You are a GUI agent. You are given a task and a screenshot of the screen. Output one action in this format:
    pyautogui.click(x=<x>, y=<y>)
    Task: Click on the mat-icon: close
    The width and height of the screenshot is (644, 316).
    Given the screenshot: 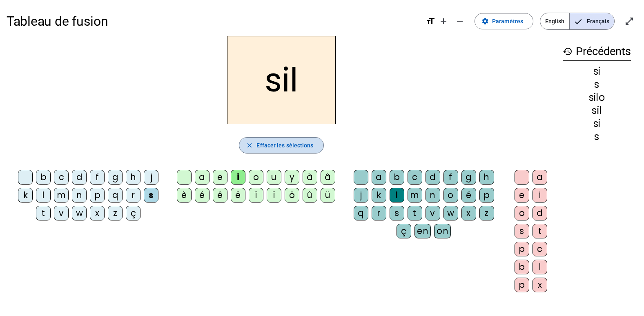 What is the action you would take?
    pyautogui.click(x=250, y=145)
    